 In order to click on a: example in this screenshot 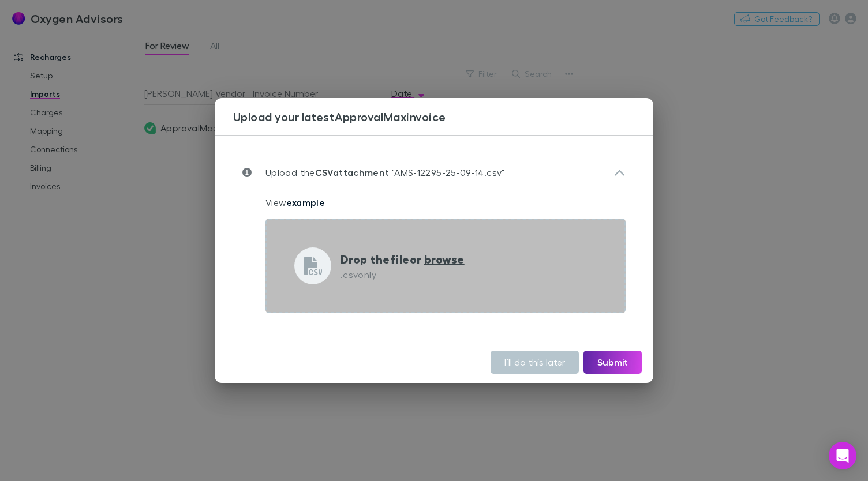, I will do `click(305, 203)`.